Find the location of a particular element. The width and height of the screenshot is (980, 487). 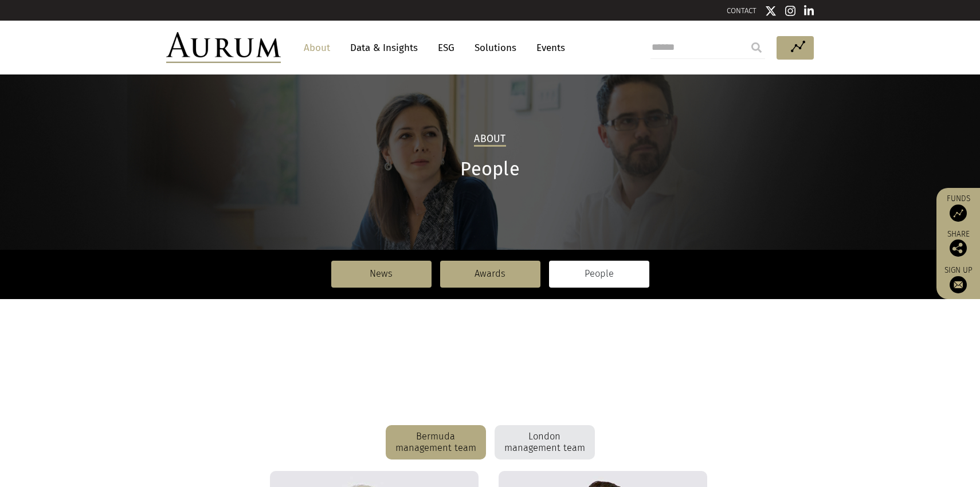

a: Funds is located at coordinates (958, 207).